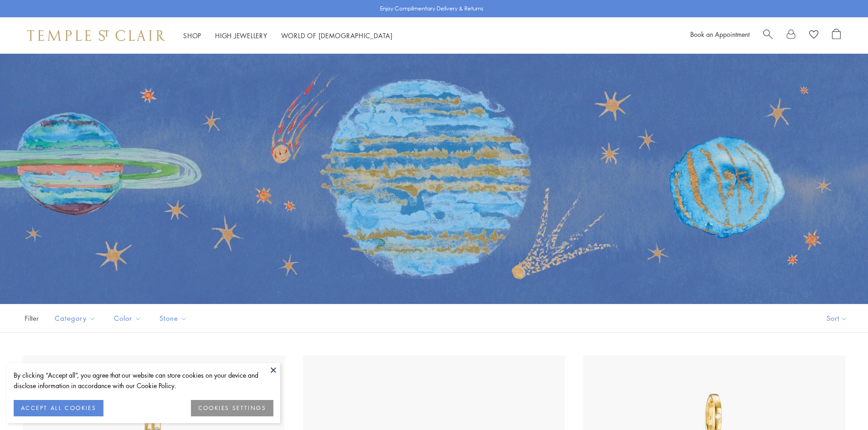  Describe the element at coordinates (192, 36) in the screenshot. I see `a: ShopShop` at that location.